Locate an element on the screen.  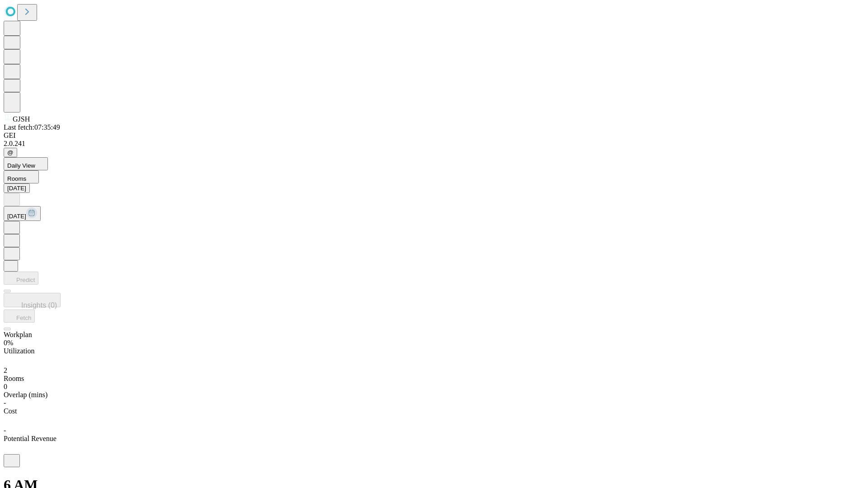
button: Rooms is located at coordinates (21, 176).